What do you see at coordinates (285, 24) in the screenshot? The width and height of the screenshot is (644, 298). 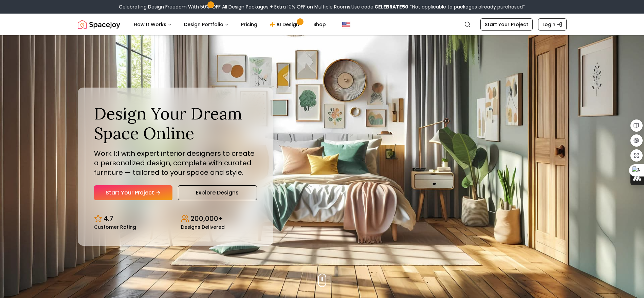 I see `a: AI Design` at bounding box center [285, 24].